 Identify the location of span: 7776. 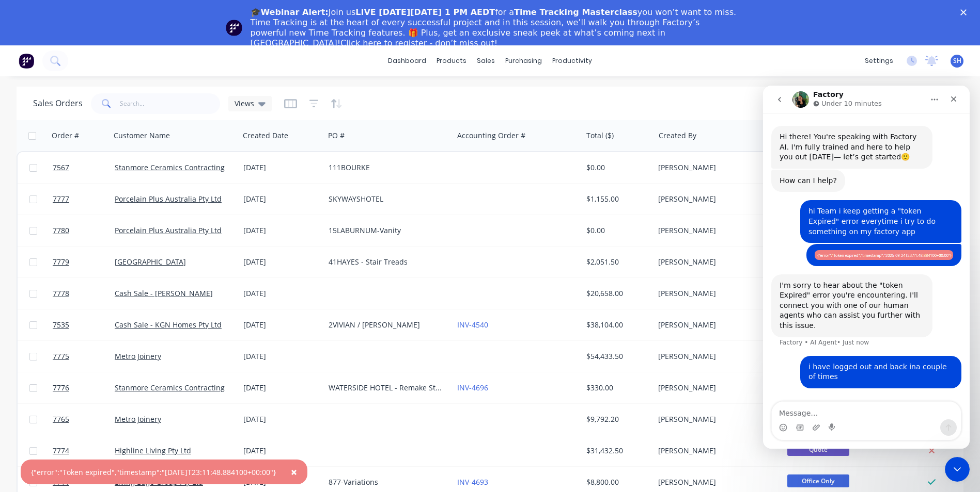
(61, 388).